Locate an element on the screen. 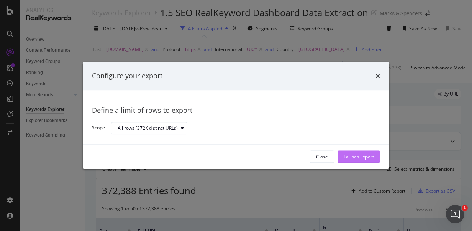 Image resolution: width=472 pixels, height=231 pixels. span: 1 is located at coordinates (464, 208).